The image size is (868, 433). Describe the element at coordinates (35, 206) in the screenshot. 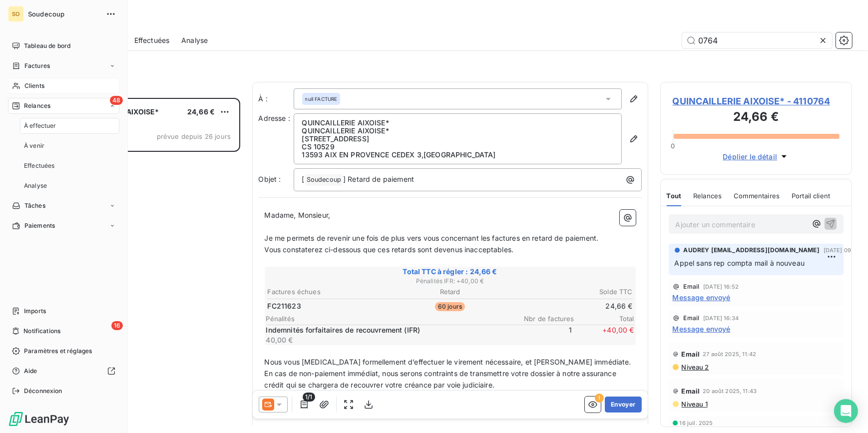

I see `span: Tâches` at that location.